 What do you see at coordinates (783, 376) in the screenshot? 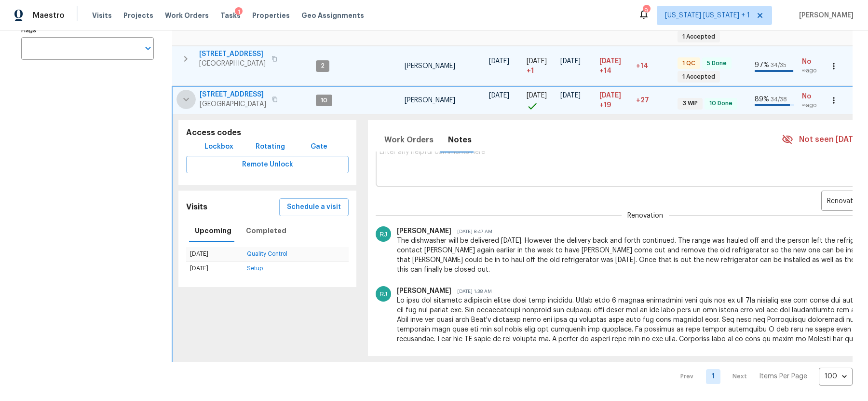
I see `p: Items Per Page` at bounding box center [783, 376].